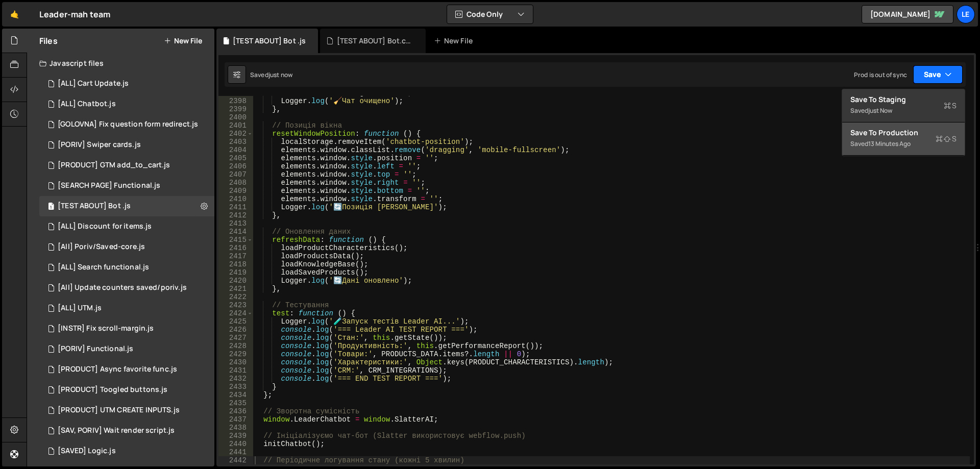 Image resolution: width=980 pixels, height=469 pixels. What do you see at coordinates (235, 444) in the screenshot?
I see `div: 2440` at bounding box center [235, 444].